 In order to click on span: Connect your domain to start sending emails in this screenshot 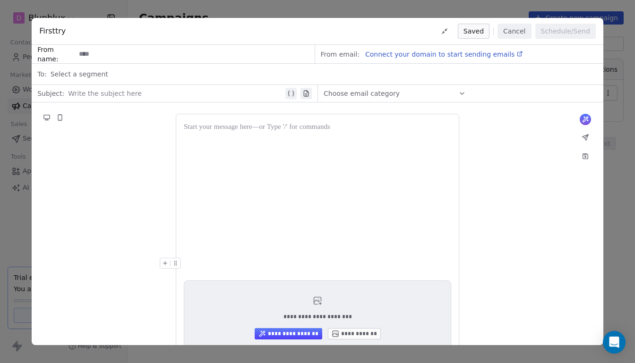, I will do `click(440, 54)`.